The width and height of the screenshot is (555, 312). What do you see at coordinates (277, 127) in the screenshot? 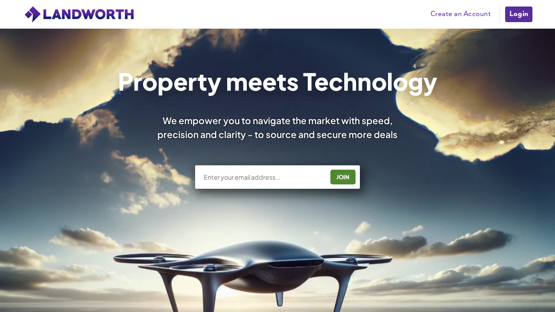
I see `div: We empower you to navigate the market with speed, precision and clarity - to source and secure mo...` at bounding box center [277, 127].